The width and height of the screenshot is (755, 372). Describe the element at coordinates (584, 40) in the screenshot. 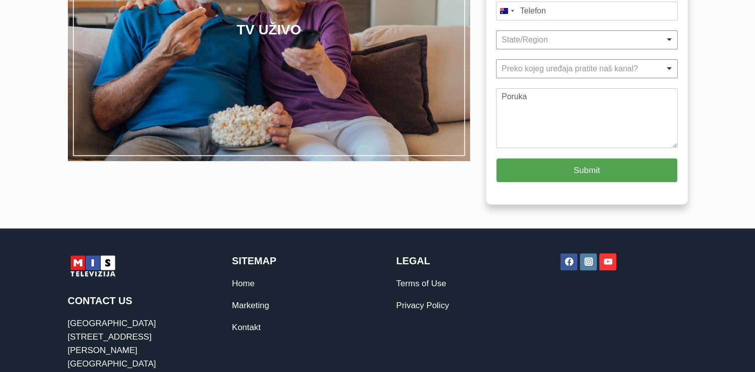

I see `div: State/Region` at that location.